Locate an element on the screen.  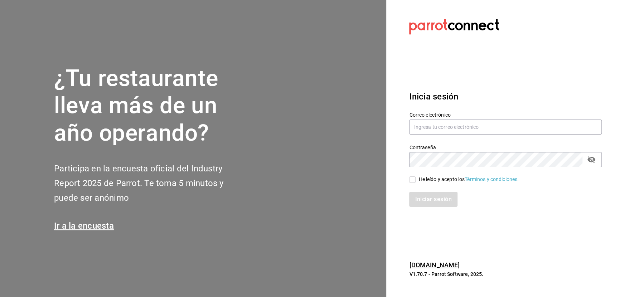
a: Términos y condiciones. is located at coordinates (492, 180).